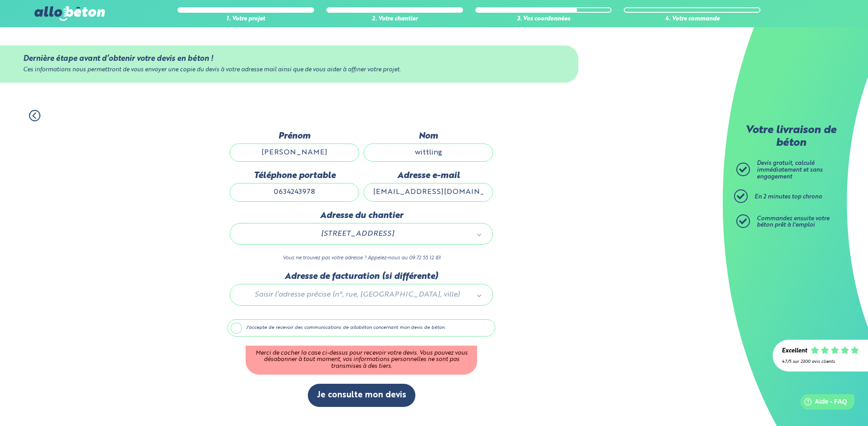  Describe the element at coordinates (791, 137) in the screenshot. I see `p: Votre livraison de béton` at that location.